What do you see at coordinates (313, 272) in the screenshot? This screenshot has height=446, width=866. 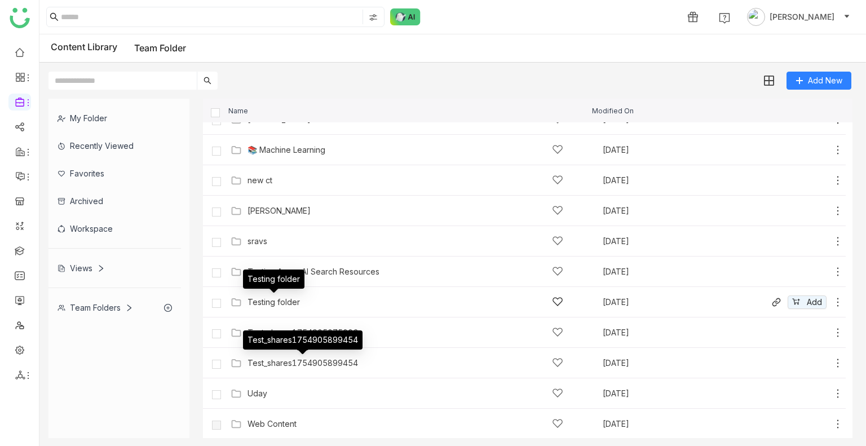 I see `div: Testing Azure AI Search Resources` at bounding box center [313, 272].